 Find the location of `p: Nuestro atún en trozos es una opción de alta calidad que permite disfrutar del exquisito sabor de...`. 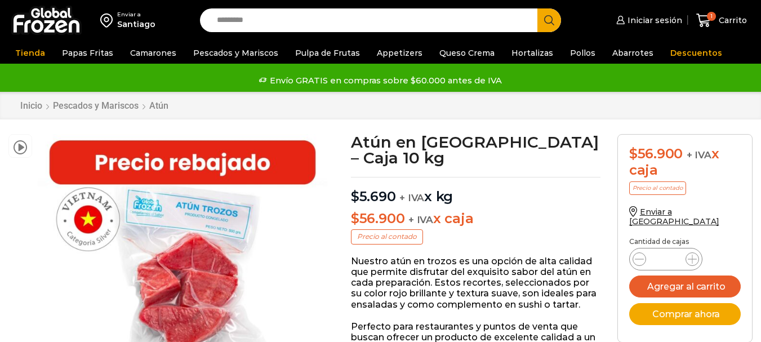

p: Nuestro atún en trozos es una opción de alta calidad que permite disfrutar del exquisito sabor de... is located at coordinates (475, 283).